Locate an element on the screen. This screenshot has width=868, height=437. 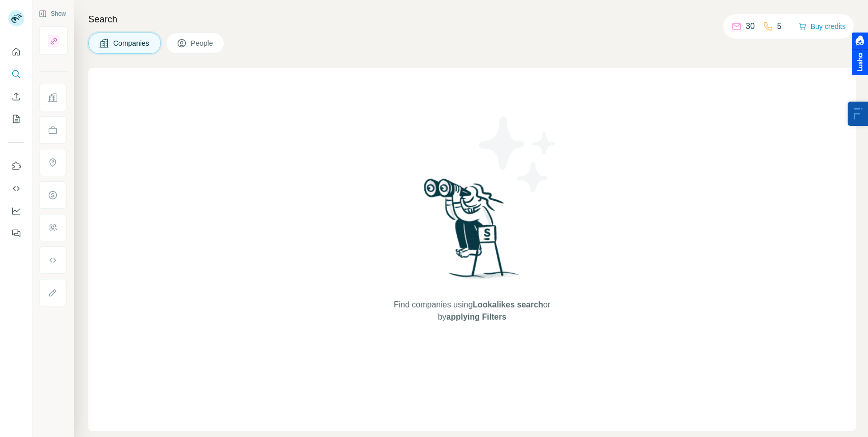
button: Use Surfe API is located at coordinates (16, 188).